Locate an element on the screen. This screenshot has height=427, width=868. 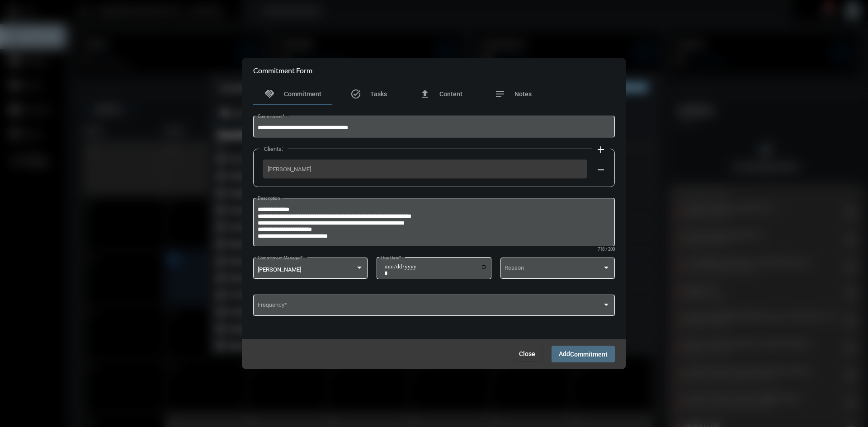
mat-icon: file_upload is located at coordinates (425, 94).